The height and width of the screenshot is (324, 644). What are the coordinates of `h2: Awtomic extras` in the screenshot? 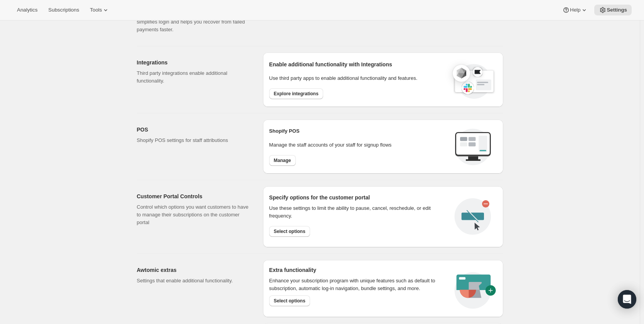 It's located at (194, 270).